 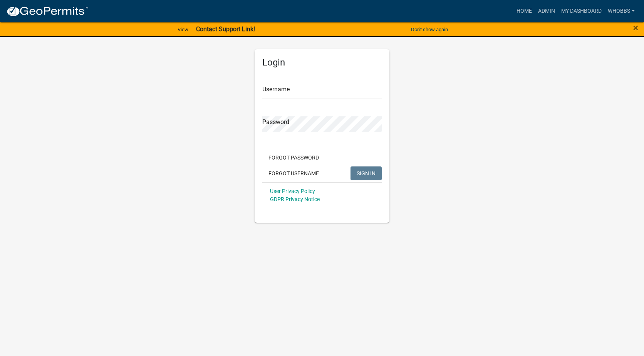 I want to click on button: Don't show again, so click(x=429, y=29).